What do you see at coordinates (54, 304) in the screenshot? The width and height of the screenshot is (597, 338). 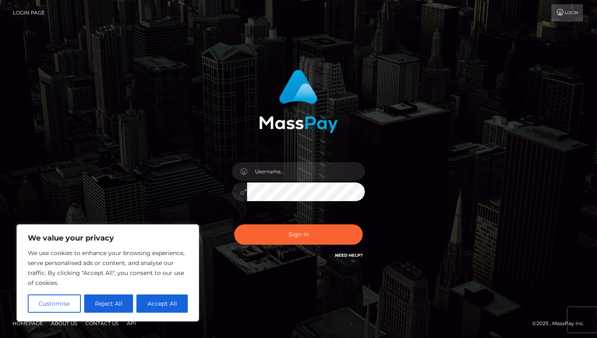 I see `button: Customise` at bounding box center [54, 304].